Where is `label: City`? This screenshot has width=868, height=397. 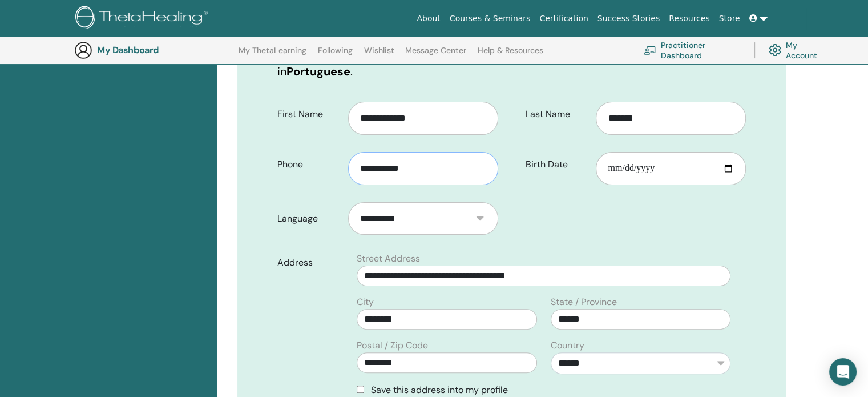 label: City is located at coordinates (365, 302).